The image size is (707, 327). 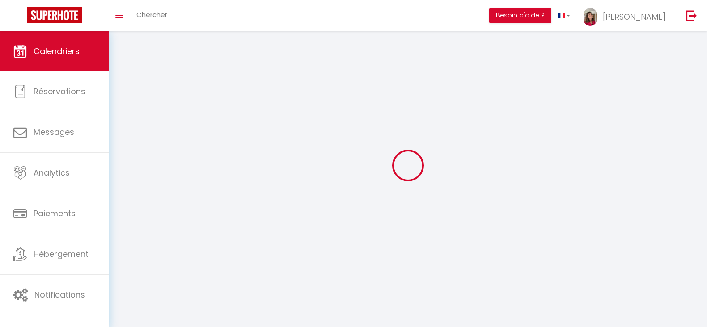 I want to click on span: Notifications, so click(x=59, y=295).